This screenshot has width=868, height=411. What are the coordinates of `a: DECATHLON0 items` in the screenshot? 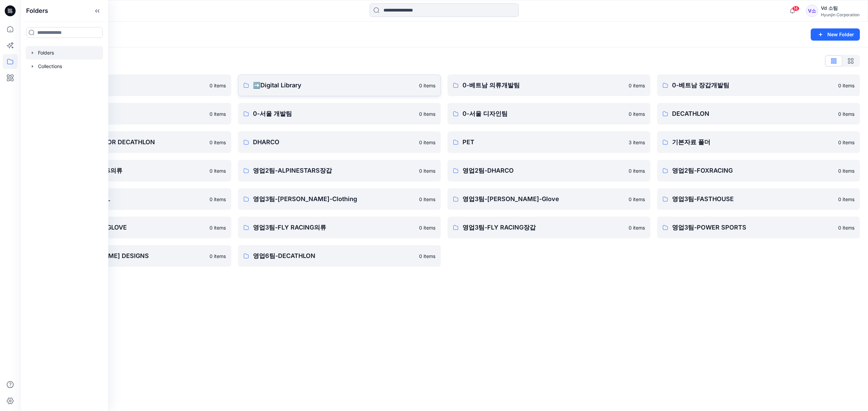 It's located at (758, 114).